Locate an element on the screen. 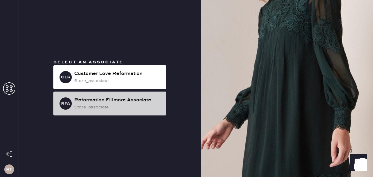  div: Customer Love Reformation is located at coordinates (118, 74).